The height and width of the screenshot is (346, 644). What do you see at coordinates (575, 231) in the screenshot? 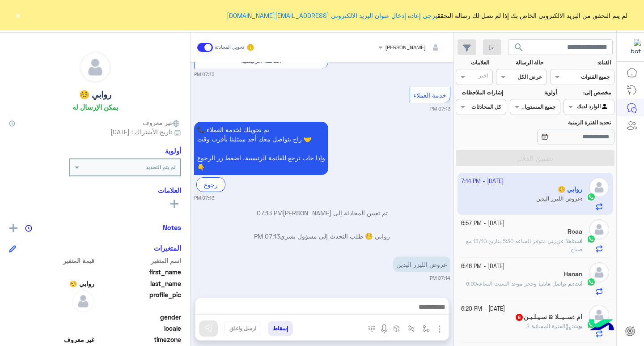
I see `h5: Roaa` at bounding box center [575, 231].